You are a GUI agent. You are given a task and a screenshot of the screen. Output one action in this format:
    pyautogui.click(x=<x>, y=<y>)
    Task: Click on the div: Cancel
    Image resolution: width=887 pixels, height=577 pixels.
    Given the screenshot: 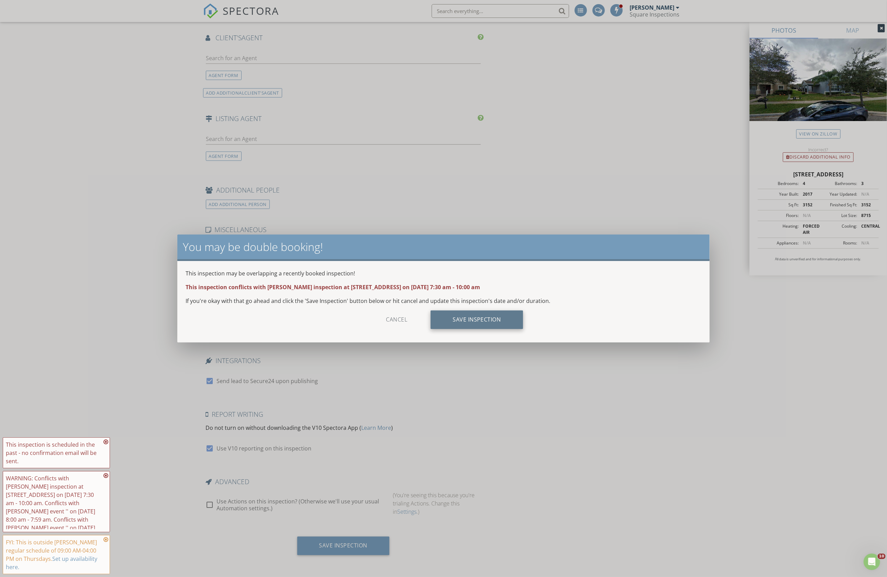 What is the action you would take?
    pyautogui.click(x=397, y=320)
    